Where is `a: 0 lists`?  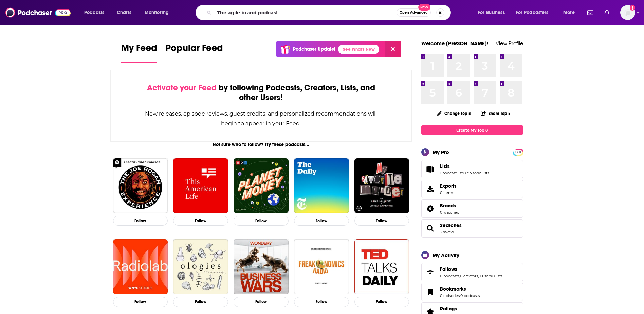
a: 0 lists is located at coordinates (498, 276).